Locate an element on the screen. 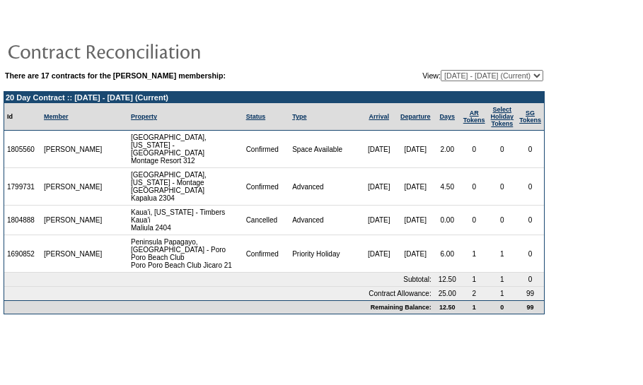  td: 4.50 is located at coordinates (447, 187).